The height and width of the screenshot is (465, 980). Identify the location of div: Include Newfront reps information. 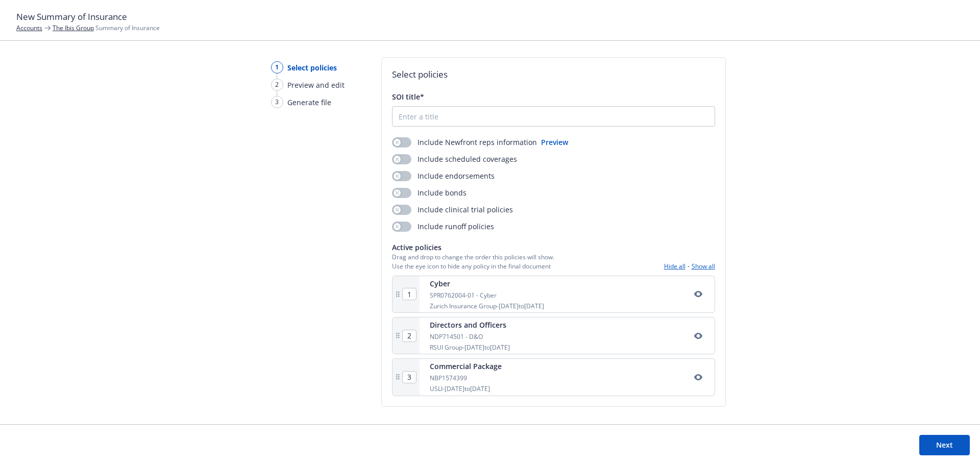
(464, 142).